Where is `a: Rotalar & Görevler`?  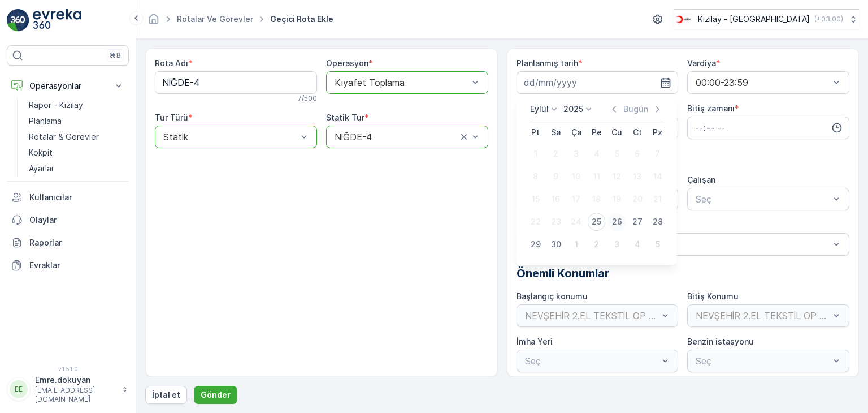 a: Rotalar & Görevler is located at coordinates (76, 137).